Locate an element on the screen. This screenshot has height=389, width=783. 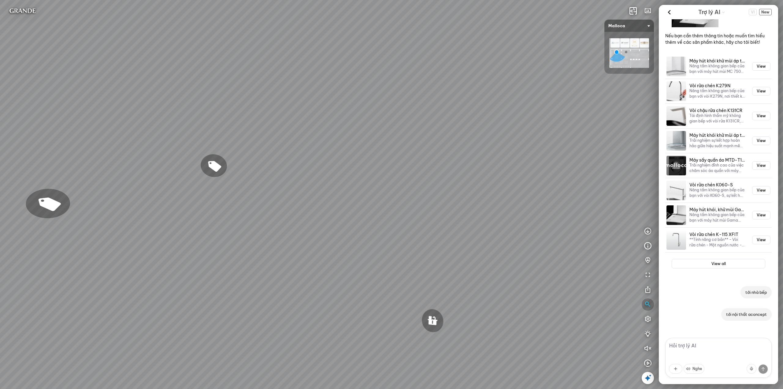
img: Vòi rửa chén K-115 XFIT is located at coordinates (676, 240).